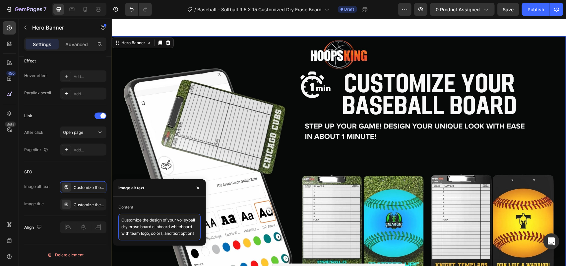  Describe the element at coordinates (26, 9) in the screenshot. I see `button: 7` at that location.